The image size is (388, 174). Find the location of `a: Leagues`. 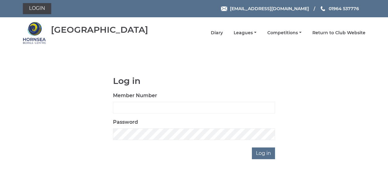

a: Leagues is located at coordinates (245, 33).